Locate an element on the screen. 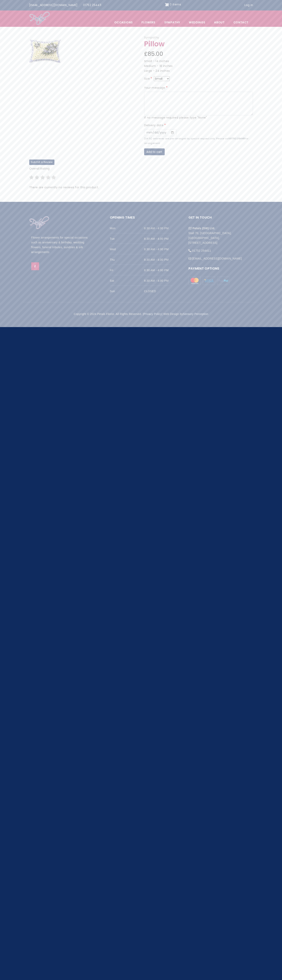 This screenshot has height=980, width=282. a: Log in is located at coordinates (249, 5).